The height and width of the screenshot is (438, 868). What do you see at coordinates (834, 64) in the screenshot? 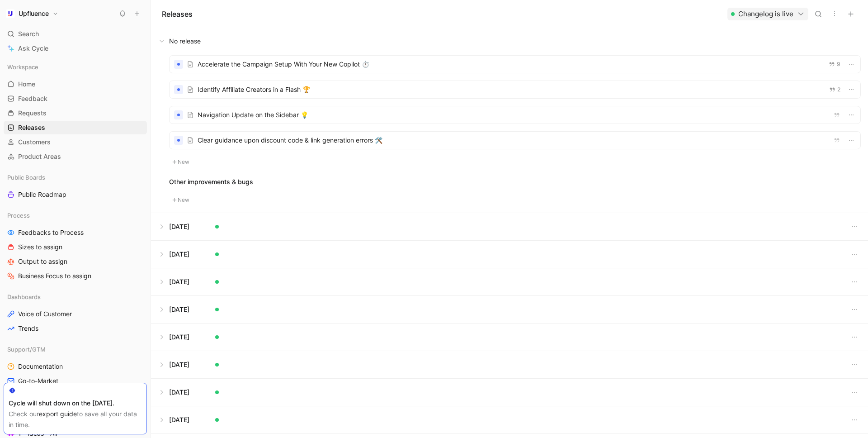
I see `button: 9` at bounding box center [834, 64].